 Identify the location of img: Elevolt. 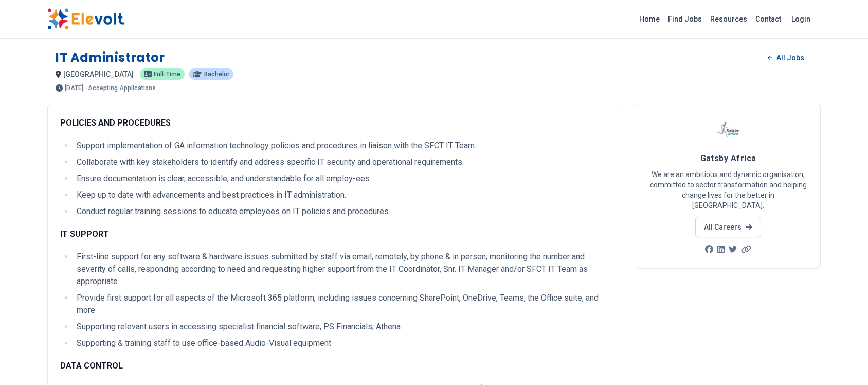
(86, 19).